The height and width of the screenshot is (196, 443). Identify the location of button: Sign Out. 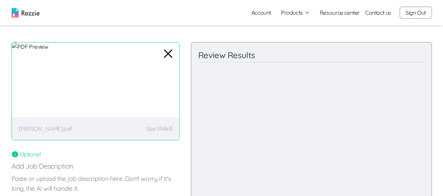
(416, 13).